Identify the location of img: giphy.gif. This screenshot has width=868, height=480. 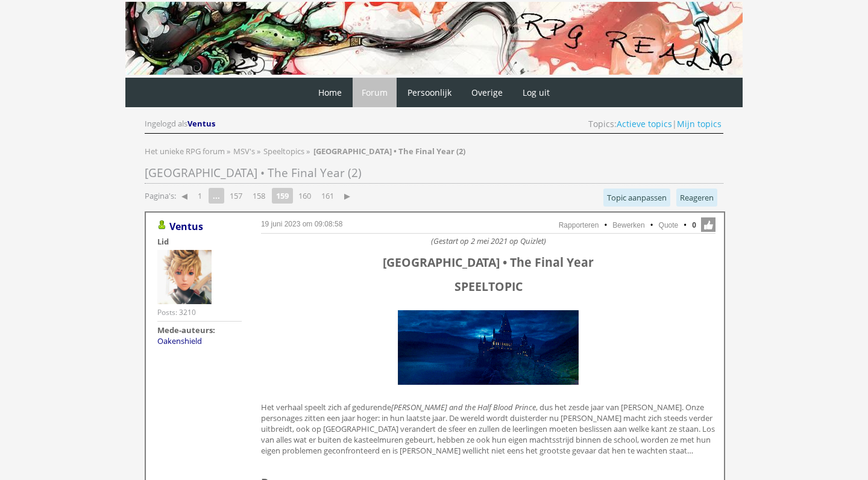
(489, 348).